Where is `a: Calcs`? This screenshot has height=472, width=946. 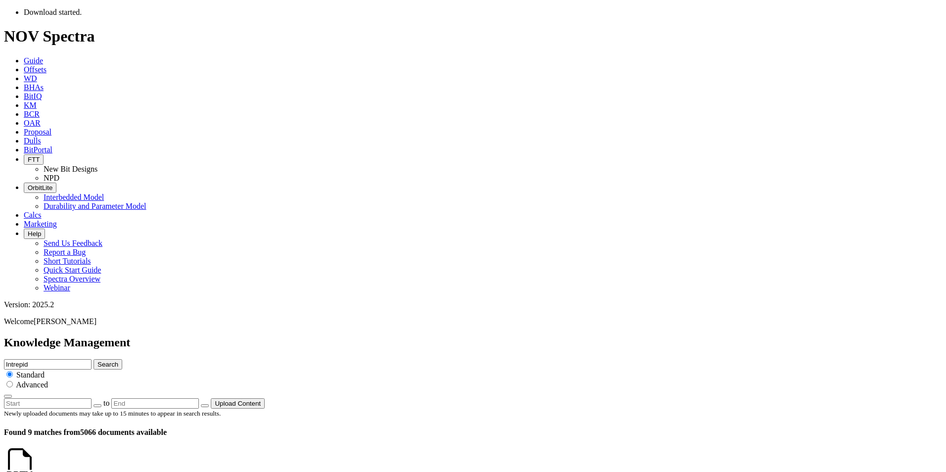
a: Calcs is located at coordinates (33, 215).